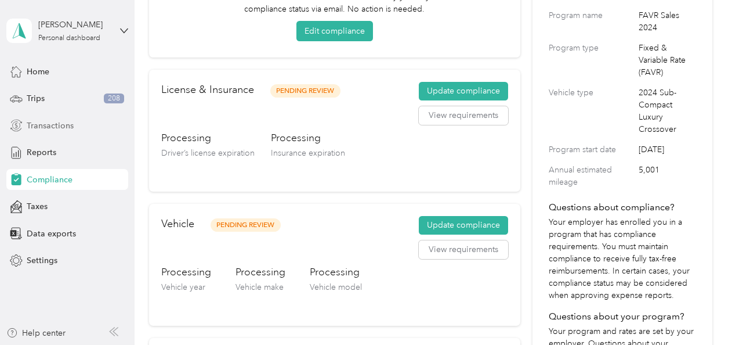 This screenshot has height=345, width=732. Describe the element at coordinates (592, 60) in the screenshot. I see `label: Program type` at that location.